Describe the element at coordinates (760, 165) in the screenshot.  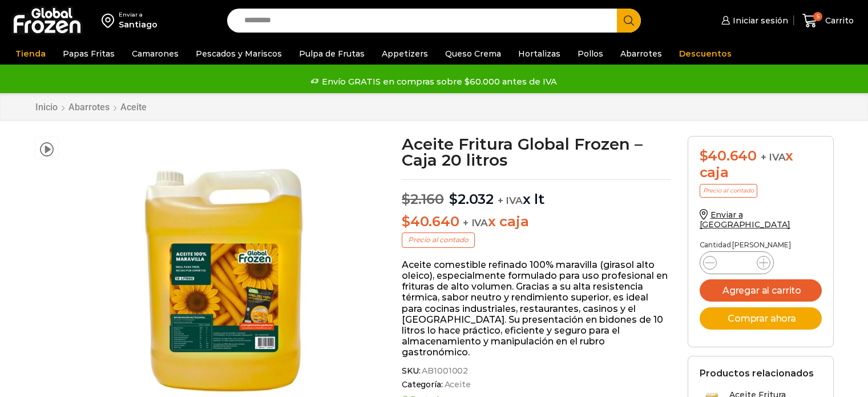
I see `div: x caja` at that location.